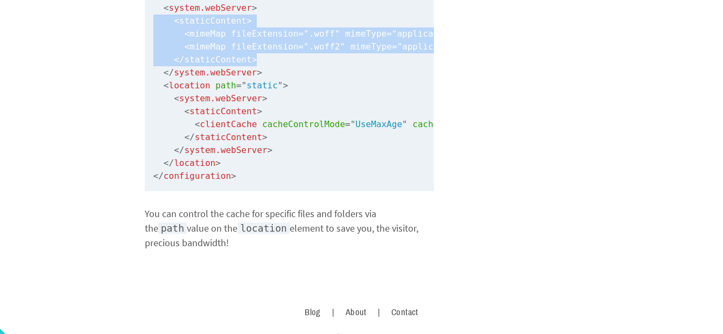  Describe the element at coordinates (321, 46) in the screenshot. I see `span: .woff2` at that location.